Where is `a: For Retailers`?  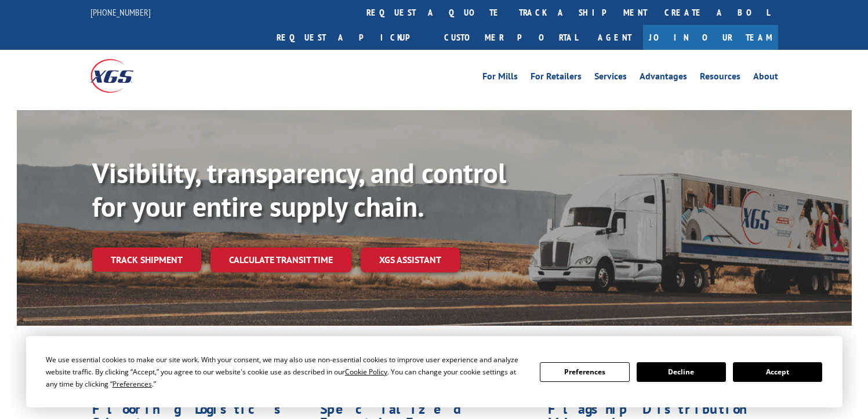 a: For Retailers is located at coordinates (556, 78).